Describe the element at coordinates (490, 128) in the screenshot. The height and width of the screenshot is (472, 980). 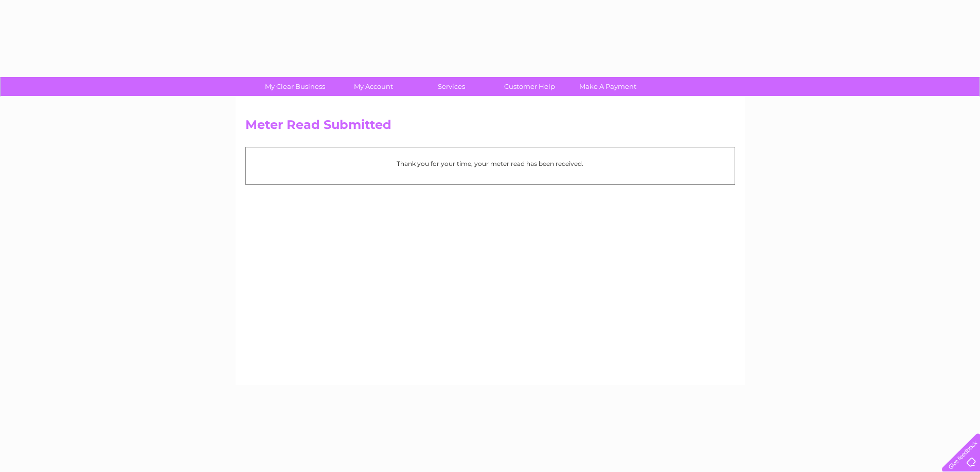
I see `h2: Meter Read Submitted` at that location.